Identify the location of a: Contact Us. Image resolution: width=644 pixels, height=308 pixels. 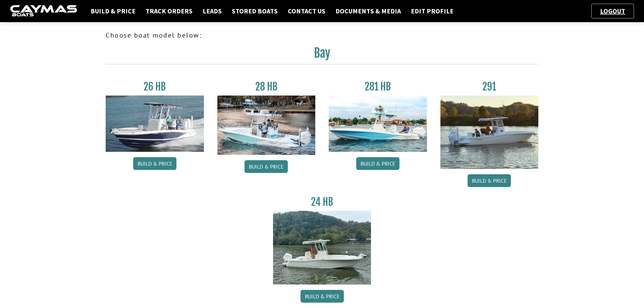
(307, 11).